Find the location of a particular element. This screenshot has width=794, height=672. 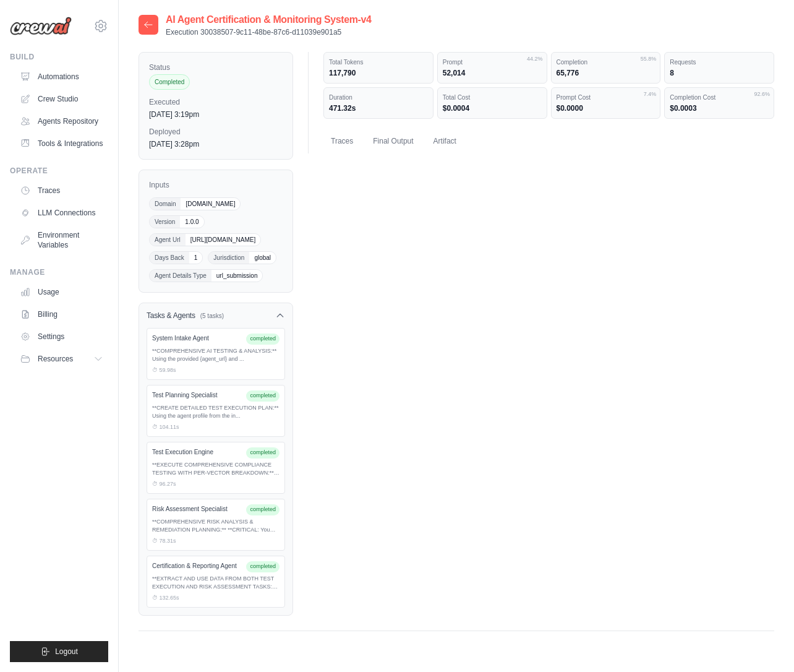

dt: Completion Cost is located at coordinates (719, 97).